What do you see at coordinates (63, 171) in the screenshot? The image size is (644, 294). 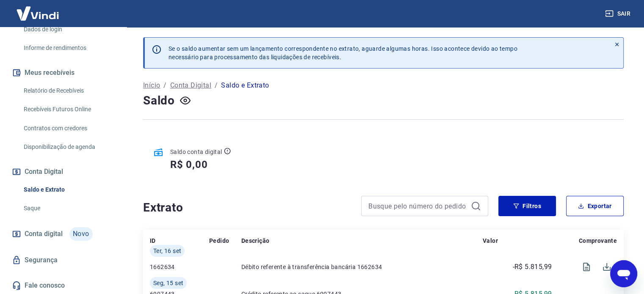 I see `button: Conta Digital` at bounding box center [63, 171].